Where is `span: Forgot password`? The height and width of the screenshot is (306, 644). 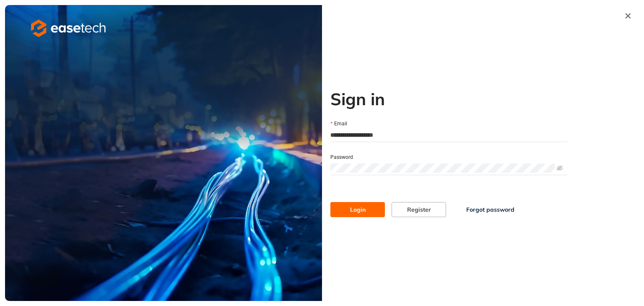 span: Forgot password is located at coordinates (490, 210).